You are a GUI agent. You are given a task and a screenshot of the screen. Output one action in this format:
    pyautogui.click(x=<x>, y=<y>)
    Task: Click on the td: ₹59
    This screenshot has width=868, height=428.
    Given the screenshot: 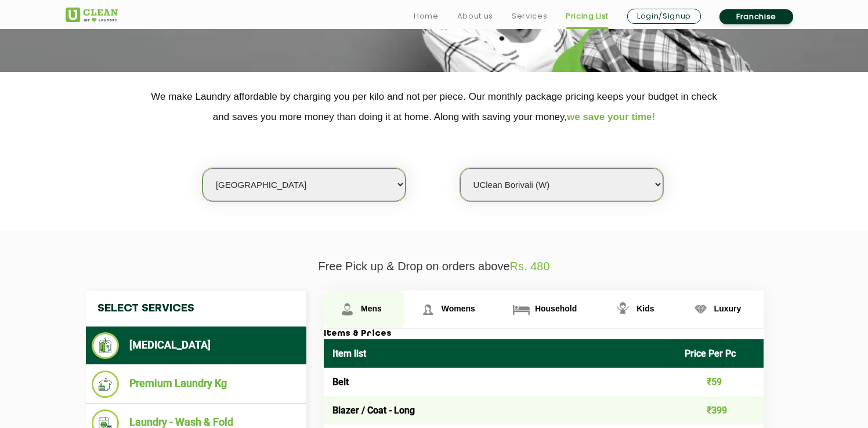 What is the action you would take?
    pyautogui.click(x=720, y=382)
    